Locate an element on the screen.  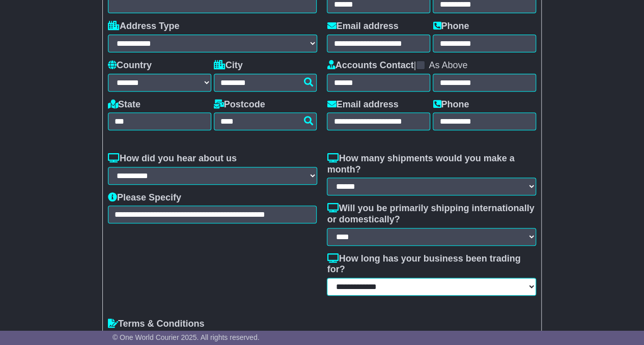
label: Country is located at coordinates (130, 66).